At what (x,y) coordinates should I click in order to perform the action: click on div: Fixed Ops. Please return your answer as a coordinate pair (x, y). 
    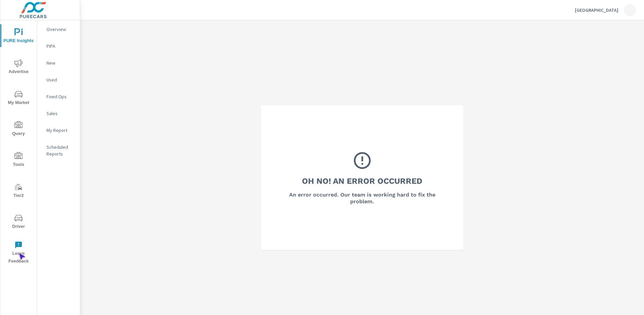
    Looking at the image, I should click on (58, 97).